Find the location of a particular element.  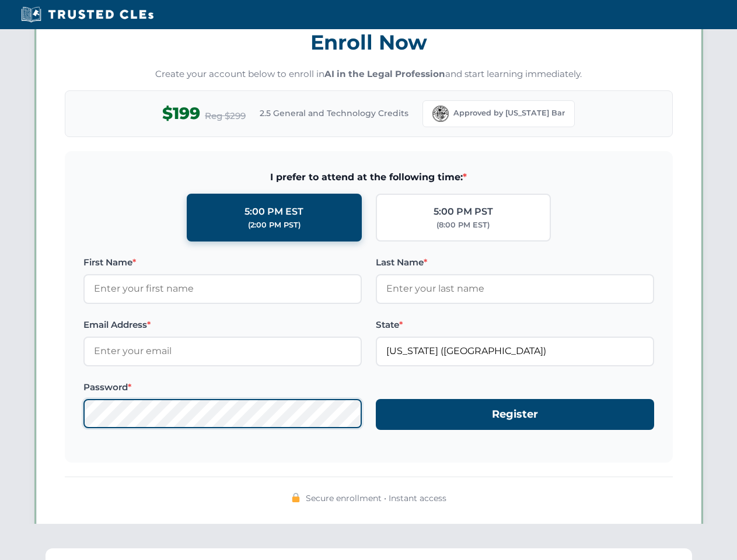

img: Florida Bar is located at coordinates (441, 114).